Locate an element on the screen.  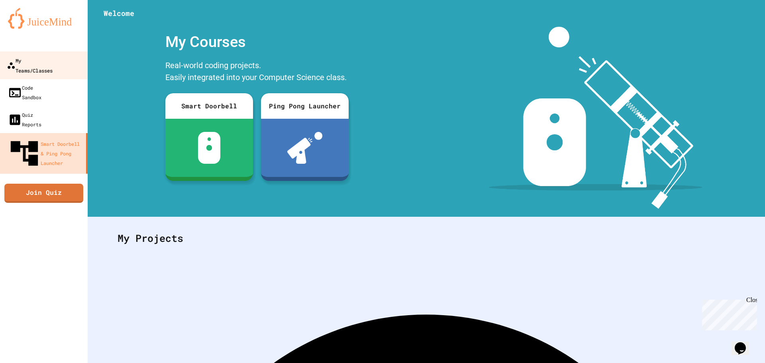
img: sdb-white.svg is located at coordinates (209, 148).